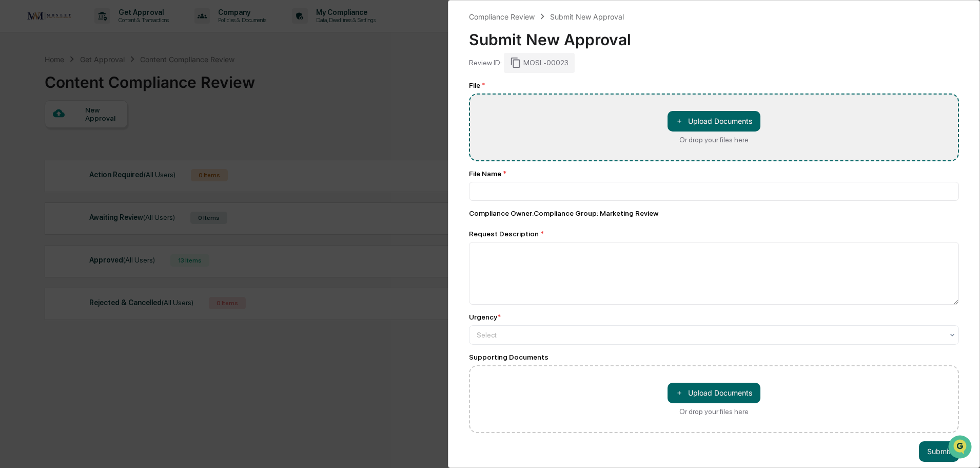  I want to click on div: Supporting Documents, so click(713, 356).